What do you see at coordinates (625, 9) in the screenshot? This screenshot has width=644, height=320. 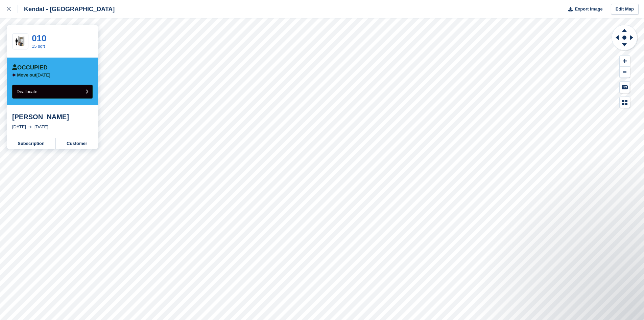 I see `a: Edit Map` at bounding box center [625, 9].